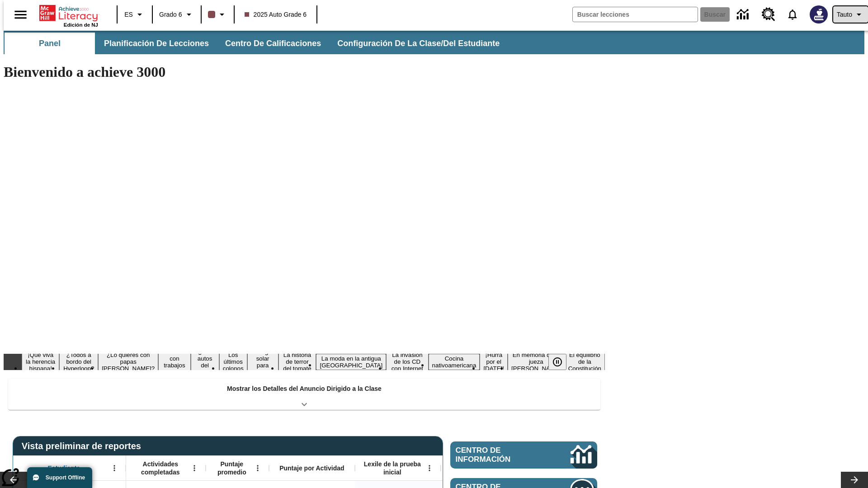  Describe the element at coordinates (585, 362) in the screenshot. I see `button: Diapositiva 14 El equilibrio de la Constitución` at that location.